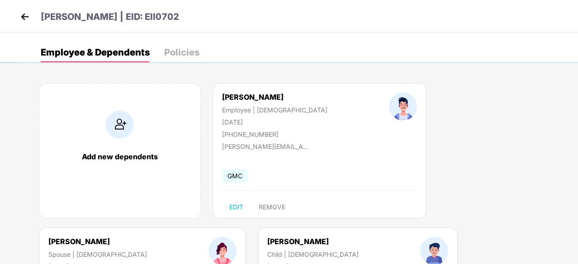 The width and height of the screenshot is (578, 264). I want to click on div: Add new dependents, so click(120, 157).